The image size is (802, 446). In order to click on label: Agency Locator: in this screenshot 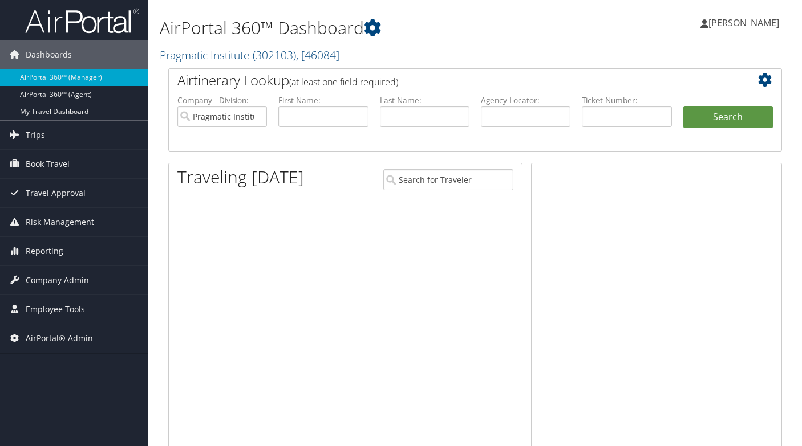, I will do `click(525, 100)`.